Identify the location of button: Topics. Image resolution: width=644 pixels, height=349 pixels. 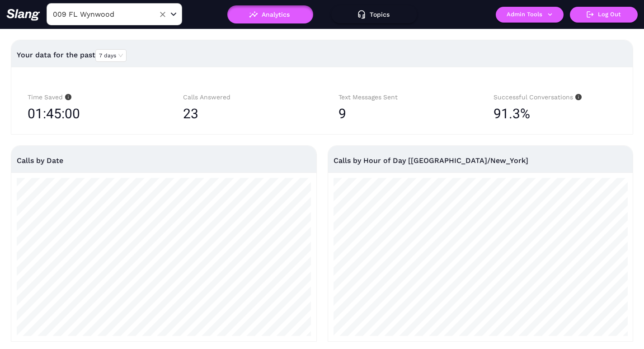
(374, 14).